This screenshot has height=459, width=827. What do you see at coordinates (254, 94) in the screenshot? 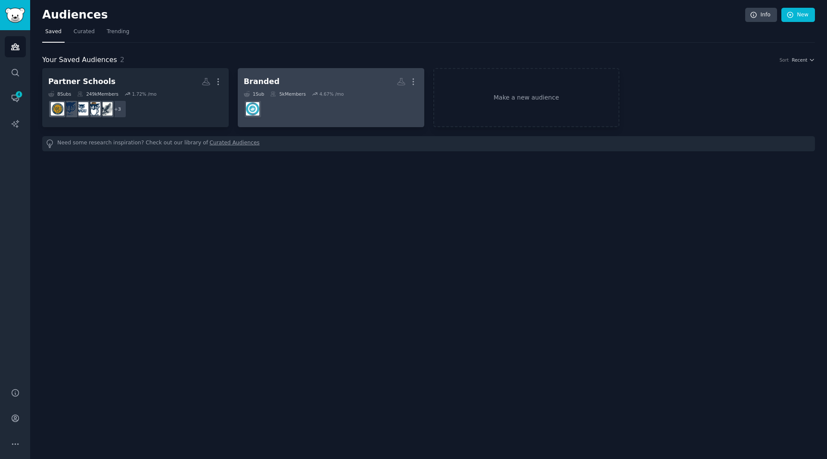
I see `div: 1 Sub` at bounding box center [254, 94].